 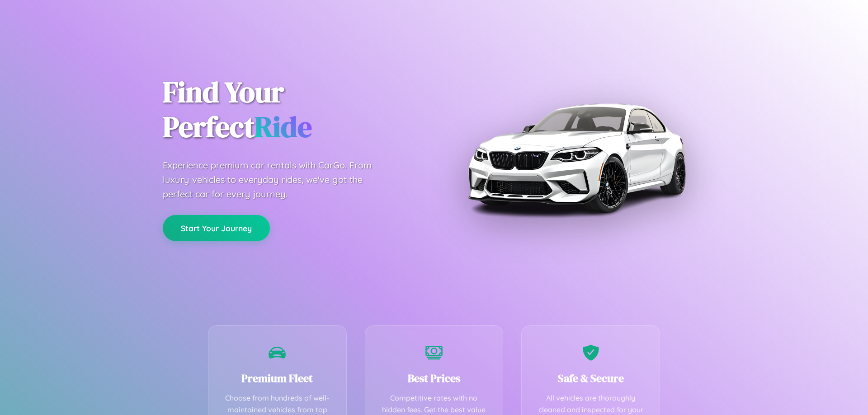 I want to click on h3: Safe & Secure, so click(x=590, y=378).